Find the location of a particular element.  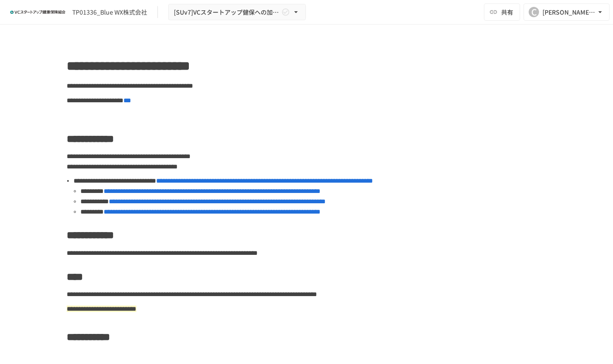

img: ZDfHsVrhrXUoWEWGWYf8C4Fv4dEjYTEDCNvmL73B7ox is located at coordinates (38, 12).